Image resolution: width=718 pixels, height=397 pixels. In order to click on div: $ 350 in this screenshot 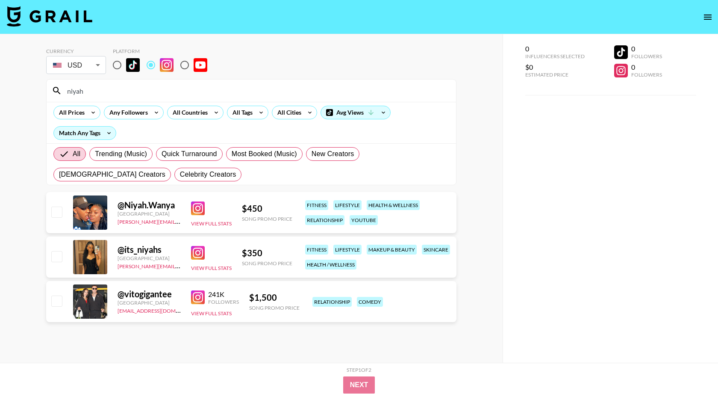, I will do `click(267, 253)`.